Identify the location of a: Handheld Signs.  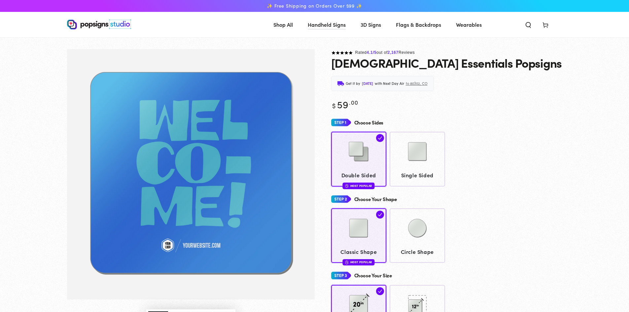
(326, 24).